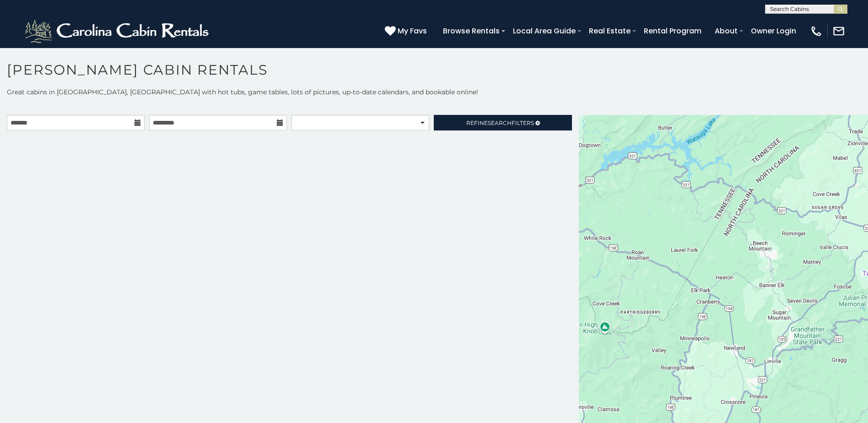 The image size is (868, 423). What do you see at coordinates (500, 123) in the screenshot?
I see `span: Search` at bounding box center [500, 123].